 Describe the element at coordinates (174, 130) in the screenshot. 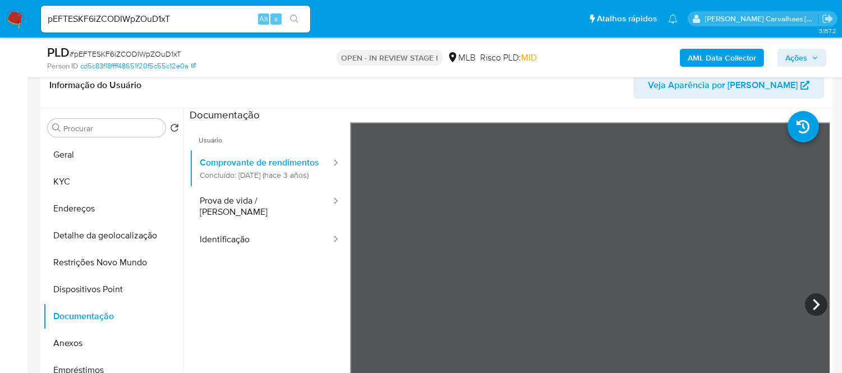

I see `button: Retornar ao pedido padrão` at that location.